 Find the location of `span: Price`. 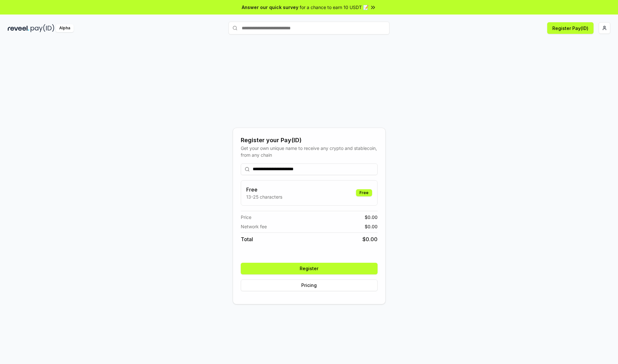

span: Price is located at coordinates (246, 217).